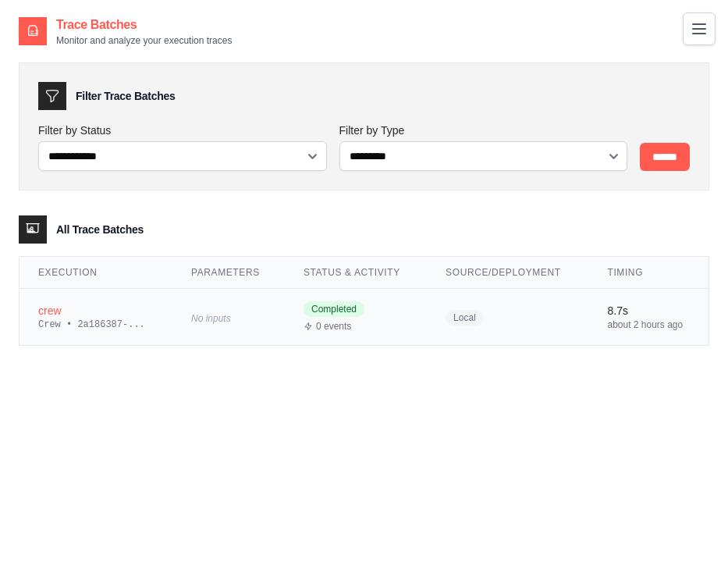  What do you see at coordinates (125, 96) in the screenshot?
I see `h3: Filter Trace Batches` at bounding box center [125, 96].